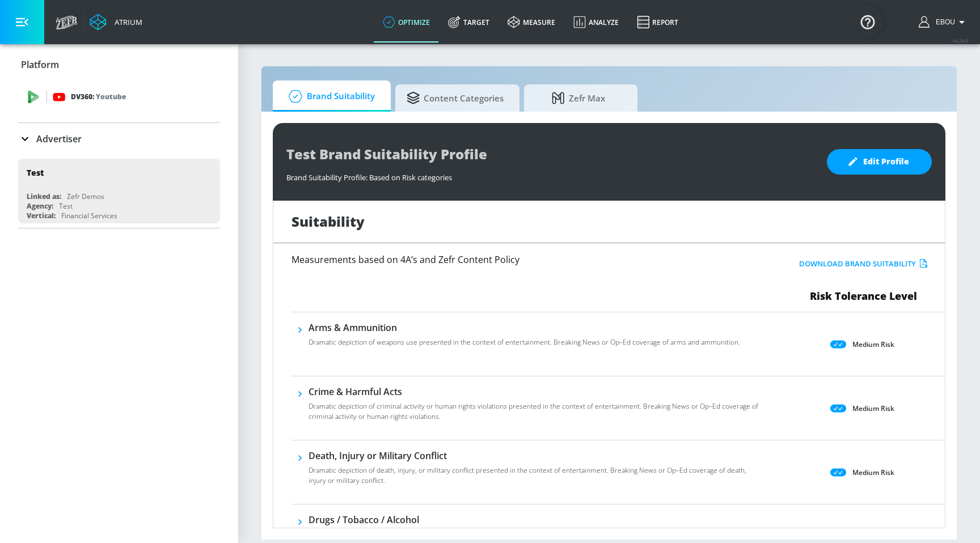  What do you see at coordinates (596, 22) in the screenshot?
I see `a: Analyze` at bounding box center [596, 22].